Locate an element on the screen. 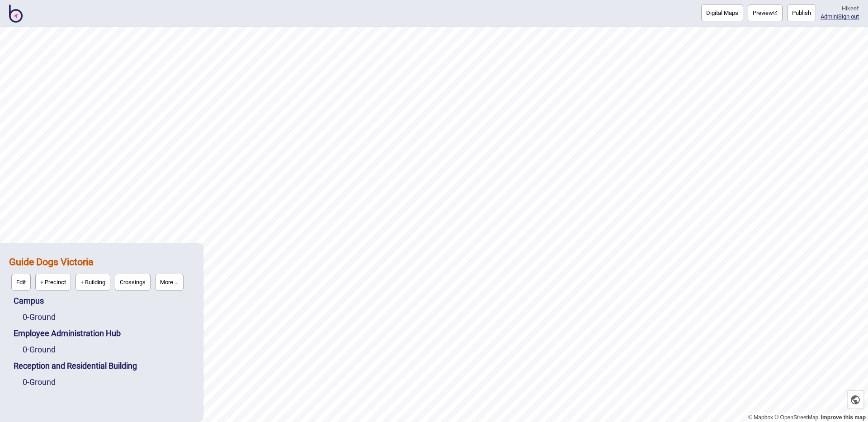 The height and width of the screenshot is (422, 868). strong: Guide Dogs Victoria is located at coordinates (51, 261).